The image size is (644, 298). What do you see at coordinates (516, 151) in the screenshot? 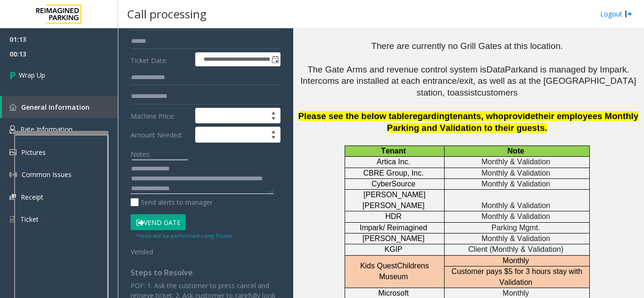
I see `span: Note` at bounding box center [516, 151].